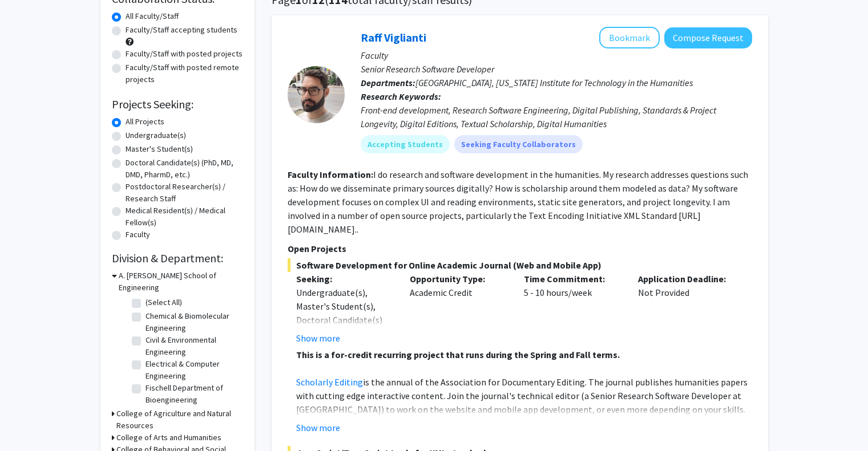  What do you see at coordinates (345, 279) in the screenshot?
I see `p: Seeking:` at bounding box center [345, 279].